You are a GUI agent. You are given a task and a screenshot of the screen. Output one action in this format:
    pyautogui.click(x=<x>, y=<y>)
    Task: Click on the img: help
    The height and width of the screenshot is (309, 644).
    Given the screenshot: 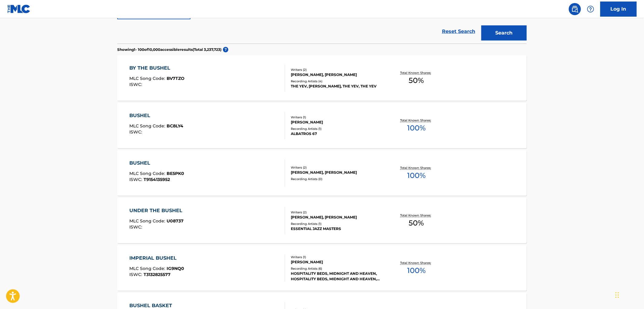 What is the action you would take?
    pyautogui.click(x=591, y=9)
    